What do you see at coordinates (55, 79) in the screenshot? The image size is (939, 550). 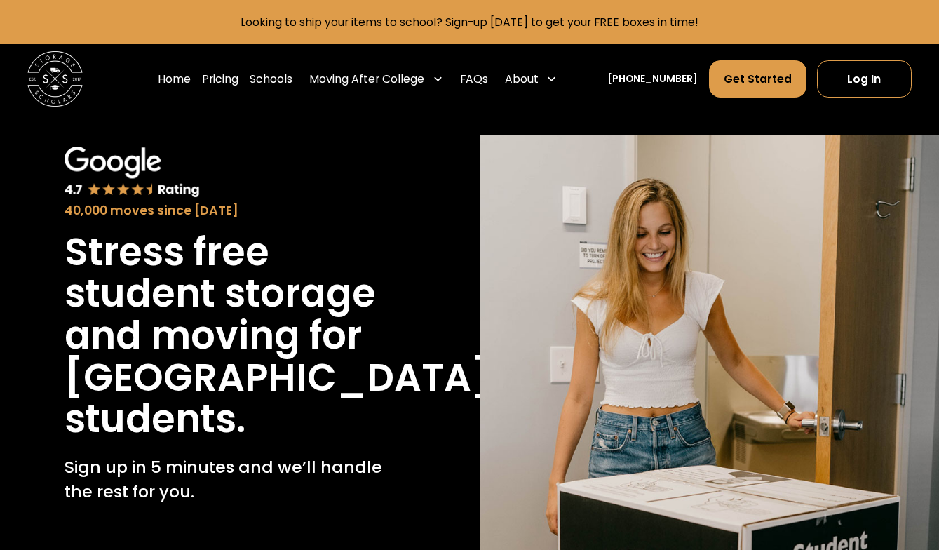 I see `img: Storage Scholars main logo` at bounding box center [55, 79].